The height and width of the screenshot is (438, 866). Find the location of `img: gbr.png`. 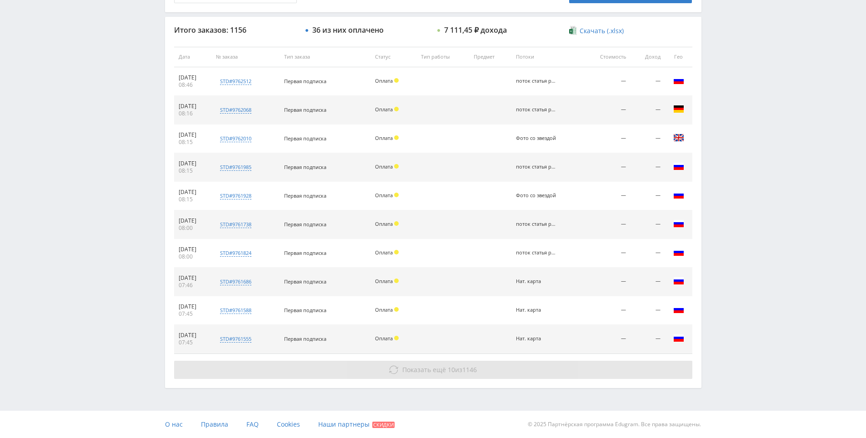

img: gbr.png is located at coordinates (678, 138).